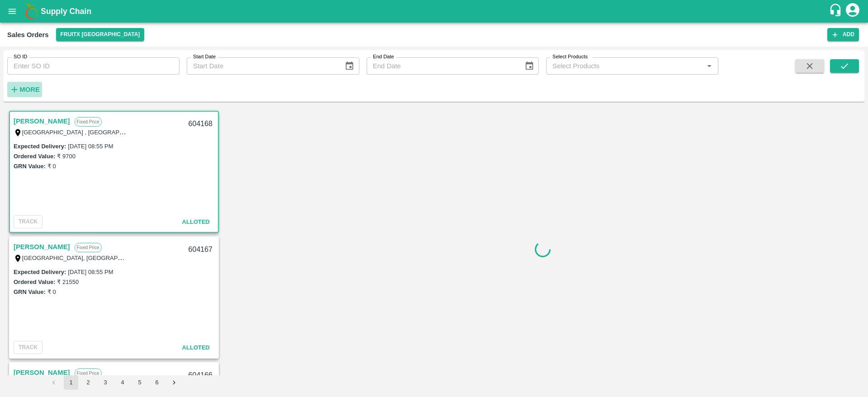 This screenshot has width=868, height=397. What do you see at coordinates (68, 281) in the screenshot?
I see `label: ₹ 21550` at bounding box center [68, 281].